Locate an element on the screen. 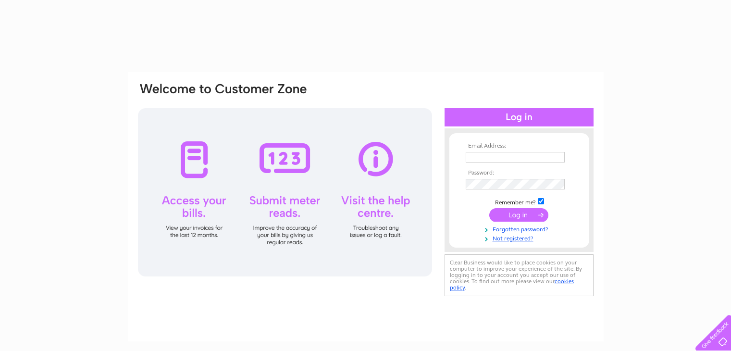 The image size is (731, 351). input: Submit is located at coordinates (519, 215).